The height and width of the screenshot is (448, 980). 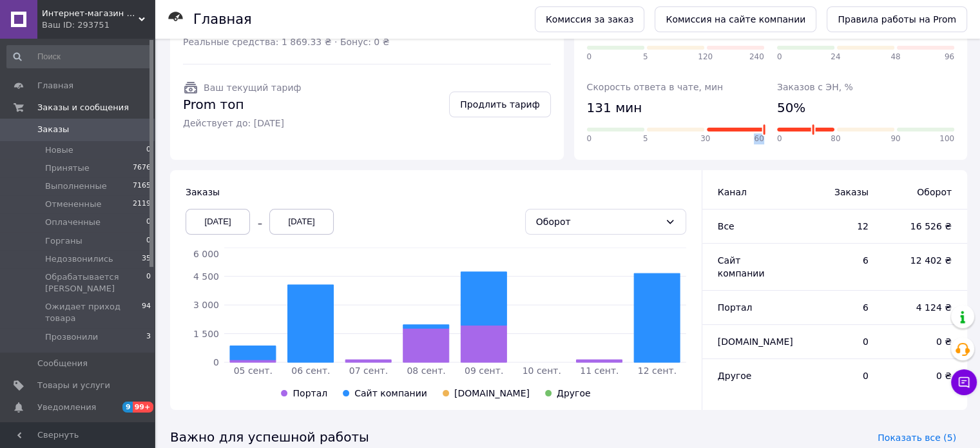 I want to click on span: Все, so click(x=726, y=226).